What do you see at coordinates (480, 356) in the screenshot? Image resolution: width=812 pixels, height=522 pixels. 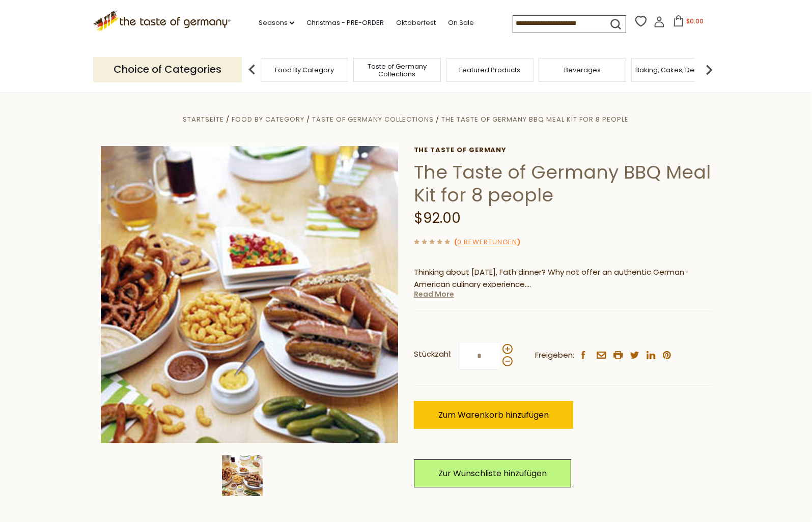 I see `input: Stückzahl:` at bounding box center [480, 356].